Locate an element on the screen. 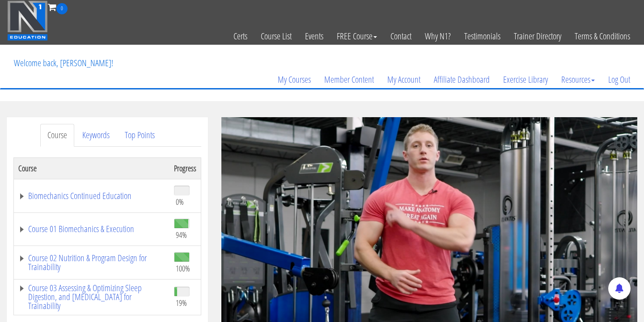  a: Course 02 Nutrition & Program Design for Trainability is located at coordinates (92, 263).